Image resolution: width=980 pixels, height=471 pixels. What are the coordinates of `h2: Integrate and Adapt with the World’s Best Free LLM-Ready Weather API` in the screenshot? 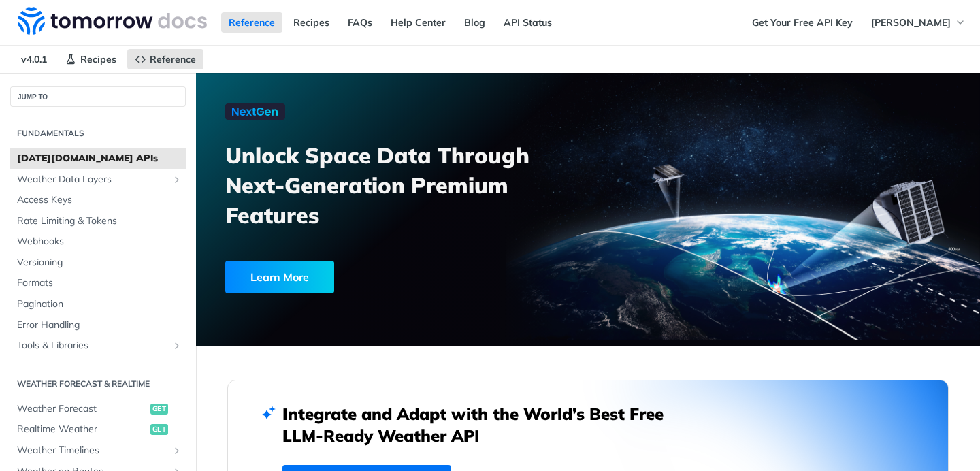 It's located at (484, 425).